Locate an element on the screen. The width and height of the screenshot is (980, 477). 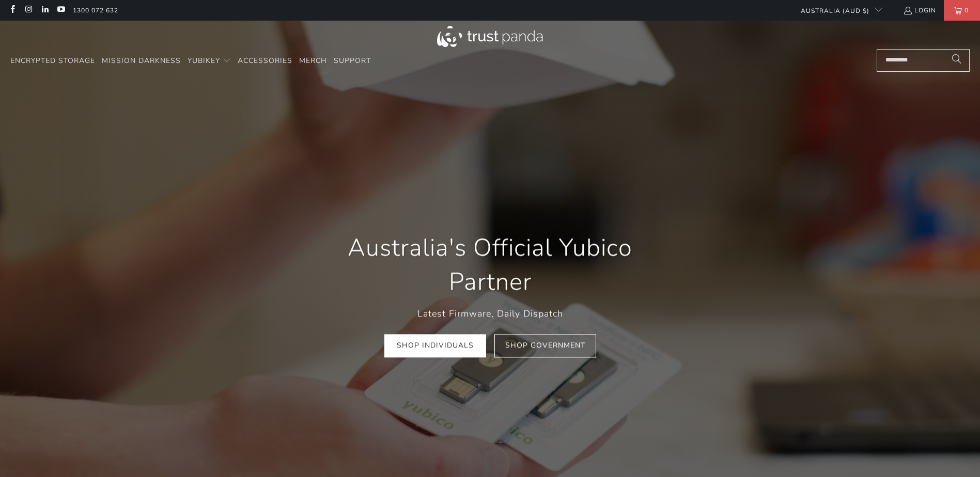
a: Mission Darkness is located at coordinates (141, 61).